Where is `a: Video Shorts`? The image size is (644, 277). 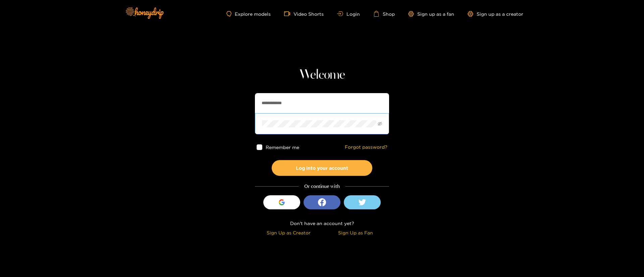
a: Video Shorts is located at coordinates (304, 14).